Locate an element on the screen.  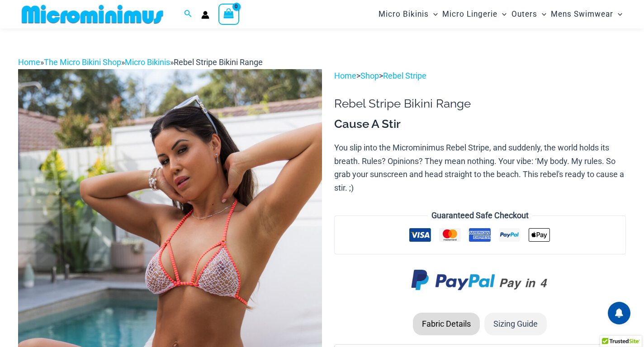
img: MM SHOP LOGO FLAT is located at coordinates (92, 14).